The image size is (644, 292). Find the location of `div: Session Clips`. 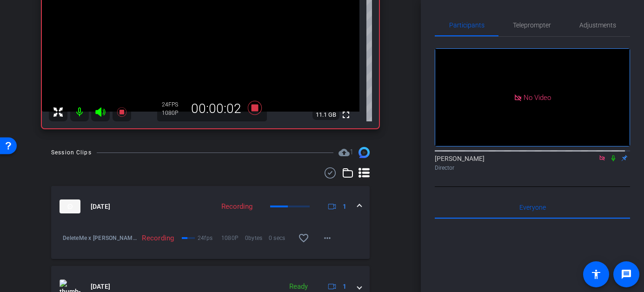

div: Session Clips is located at coordinates (71, 152).